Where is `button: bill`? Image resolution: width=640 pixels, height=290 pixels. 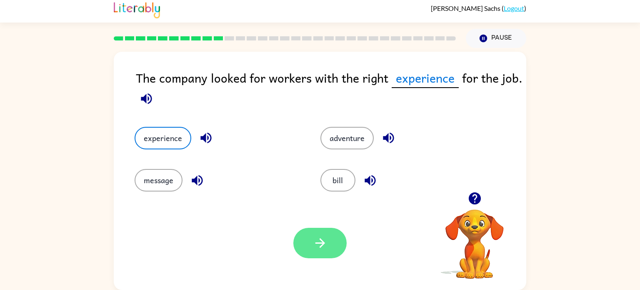
button: bill is located at coordinates (338, 180).